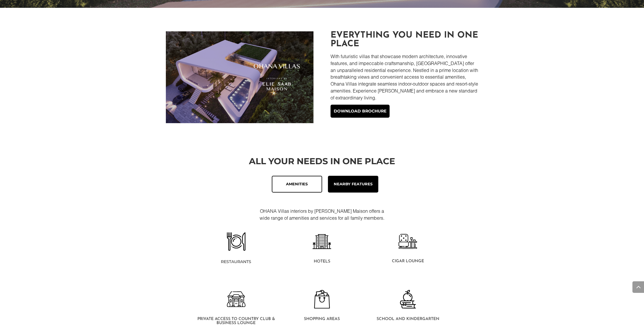  What do you see at coordinates (360, 111) in the screenshot?
I see `a: Download brochure` at bounding box center [360, 111].